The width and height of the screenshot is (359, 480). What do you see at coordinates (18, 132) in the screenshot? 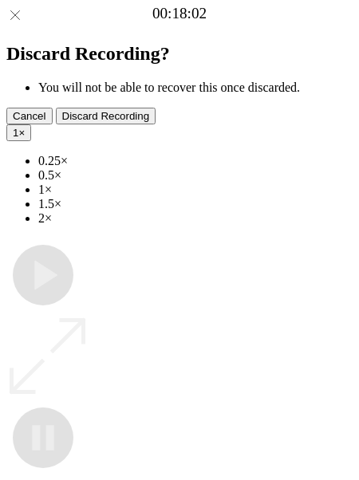
I see `button: 1×` at bounding box center [18, 132].